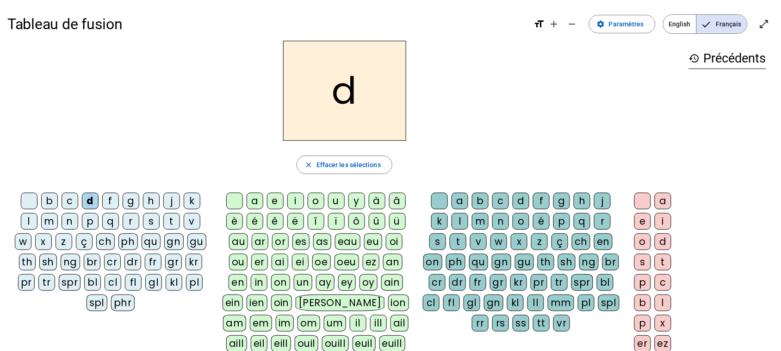  I want to click on div: ar, so click(260, 242).